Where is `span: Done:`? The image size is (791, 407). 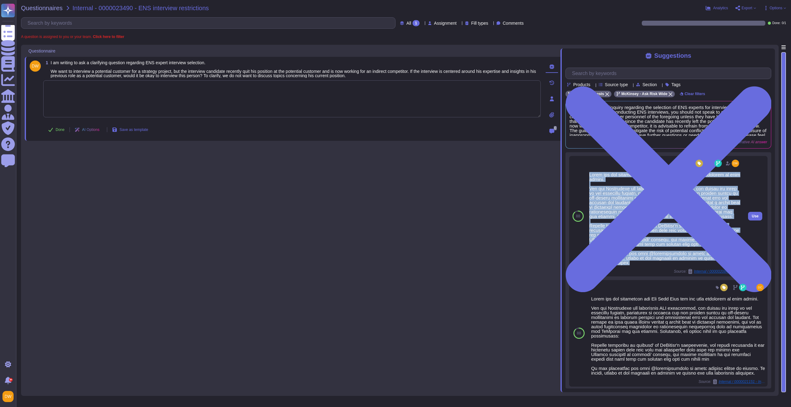 span: Done: is located at coordinates (776, 23).